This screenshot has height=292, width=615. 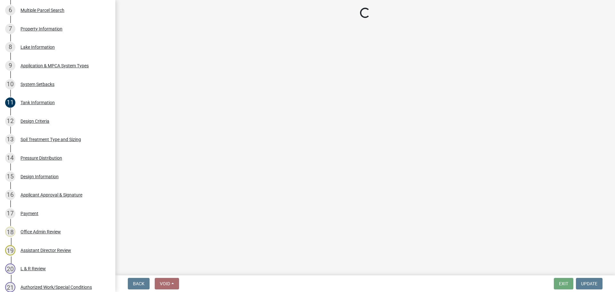 I want to click on span: Void, so click(x=165, y=284).